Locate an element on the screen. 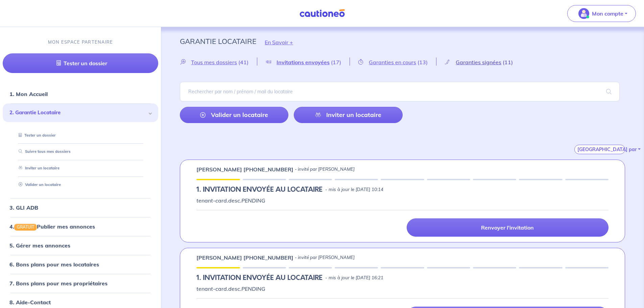 The width and height of the screenshot is (644, 308). a: 7. Bons plans pour mes propriétaires is located at coordinates (58, 283).